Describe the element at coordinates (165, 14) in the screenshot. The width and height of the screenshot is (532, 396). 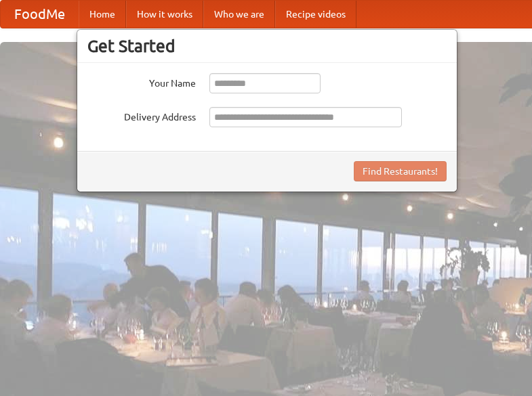
I see `a: How it works` at that location.